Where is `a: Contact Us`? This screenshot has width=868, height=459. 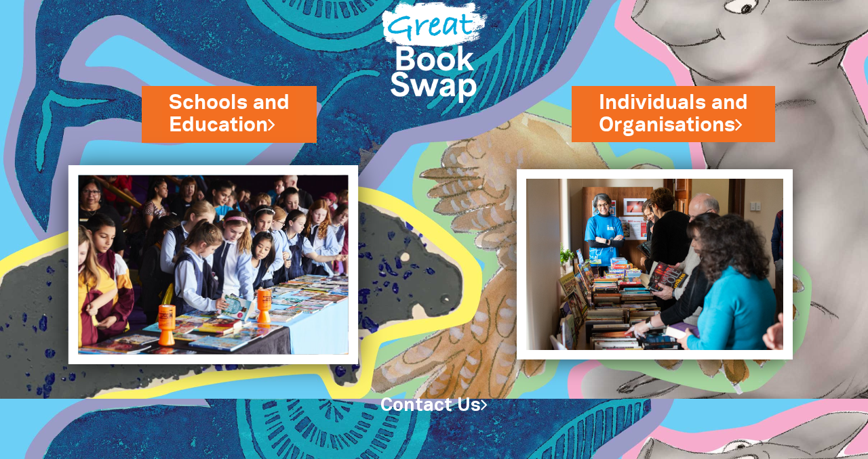
a: Contact Us is located at coordinates (434, 406).